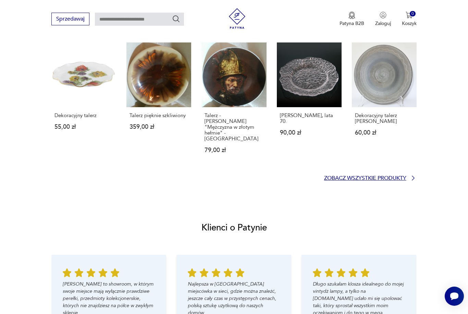 Image resolution: width=468 pixels, height=314 pixels. What do you see at coordinates (234, 150) in the screenshot?
I see `p: 79,00 zł` at bounding box center [234, 150].